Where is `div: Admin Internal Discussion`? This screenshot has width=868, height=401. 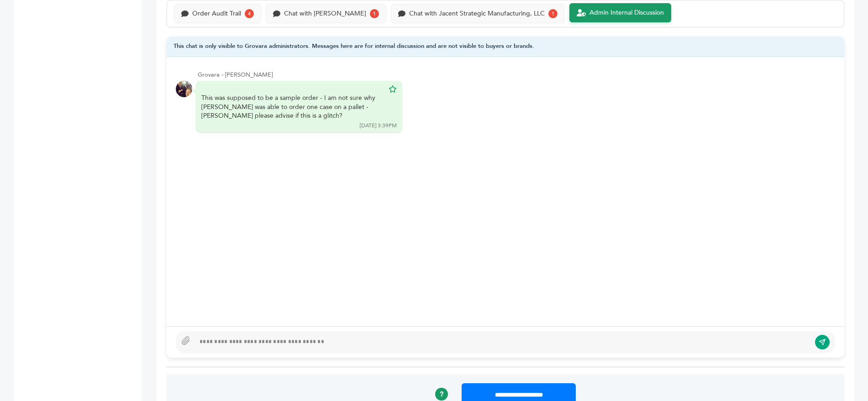 div: Admin Internal Discussion is located at coordinates (626, 13).